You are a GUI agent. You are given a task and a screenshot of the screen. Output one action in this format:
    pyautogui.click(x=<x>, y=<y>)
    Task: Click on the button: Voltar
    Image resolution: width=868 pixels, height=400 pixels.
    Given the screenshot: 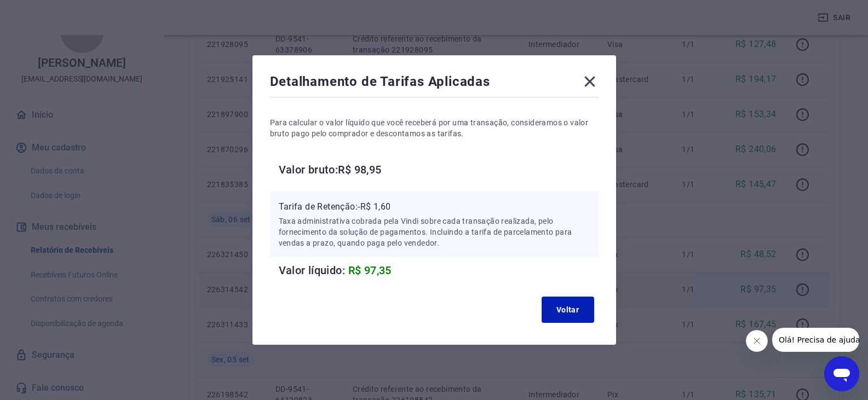 What is the action you would take?
    pyautogui.click(x=568, y=310)
    